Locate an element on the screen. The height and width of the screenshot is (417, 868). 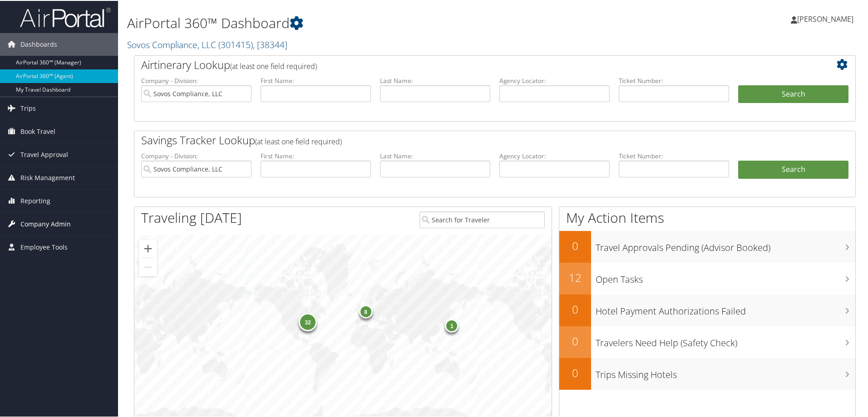
h1: My Action Items is located at coordinates (707, 217).